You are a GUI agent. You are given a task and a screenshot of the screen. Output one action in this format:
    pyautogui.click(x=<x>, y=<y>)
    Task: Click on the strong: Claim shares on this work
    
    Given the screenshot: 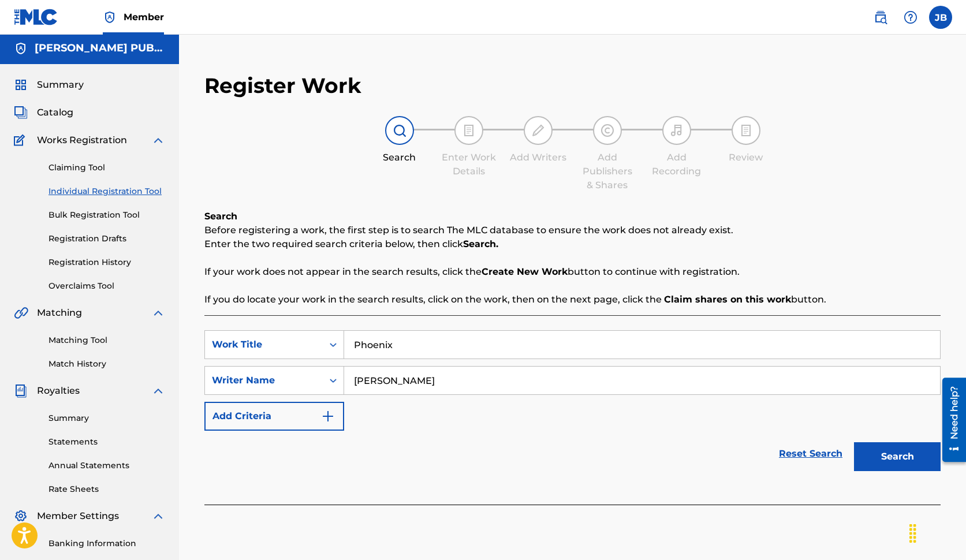 What is the action you would take?
    pyautogui.click(x=727, y=299)
    